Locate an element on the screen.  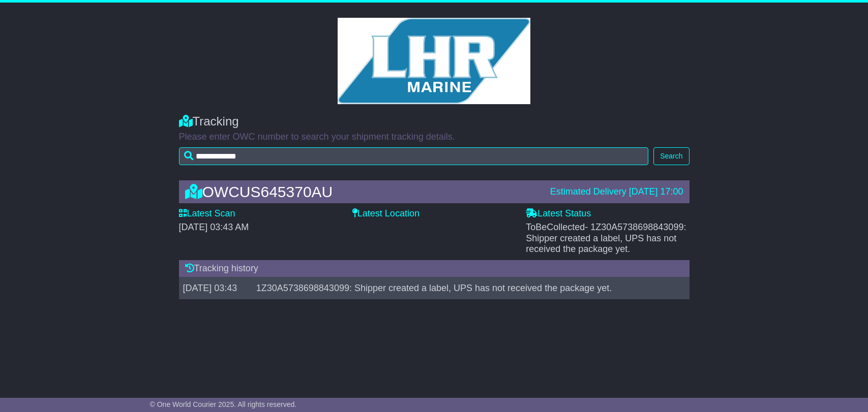
label: Latest Location is located at coordinates (386, 214).